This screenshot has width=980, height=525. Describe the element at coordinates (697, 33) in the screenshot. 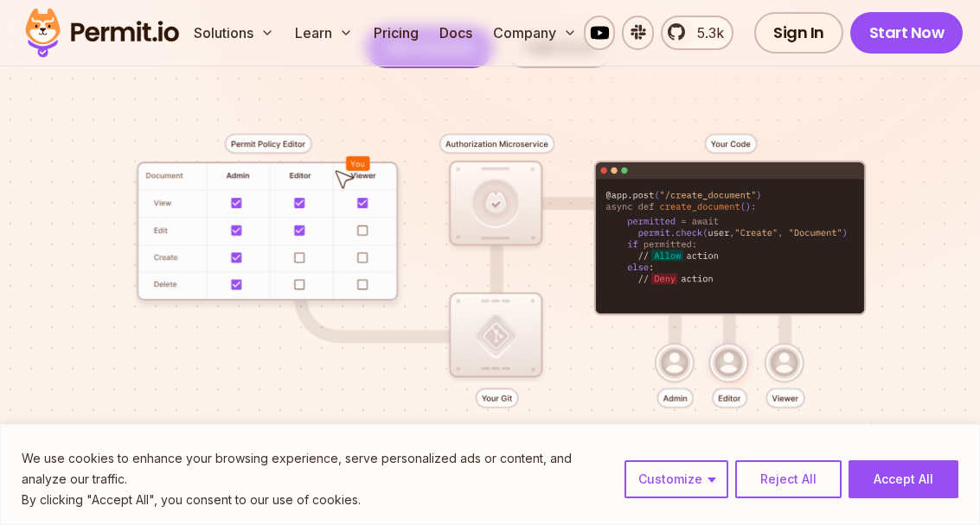

I see `a: 5.3k` at that location.